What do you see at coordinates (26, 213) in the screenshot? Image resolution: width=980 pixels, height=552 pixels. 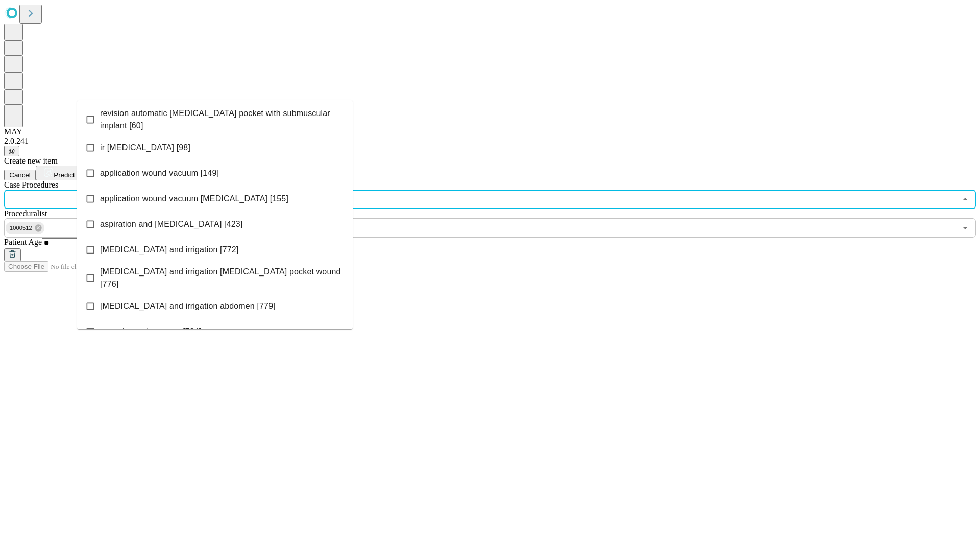 I see `span: Proceduralist` at bounding box center [26, 213].